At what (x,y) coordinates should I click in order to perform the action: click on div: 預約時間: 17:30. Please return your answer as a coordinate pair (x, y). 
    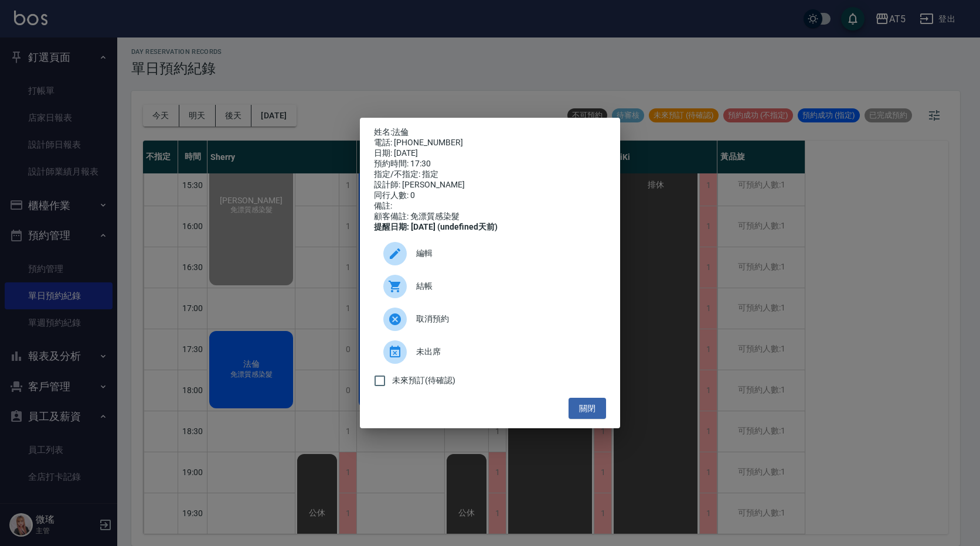
    Looking at the image, I should click on (490, 164).